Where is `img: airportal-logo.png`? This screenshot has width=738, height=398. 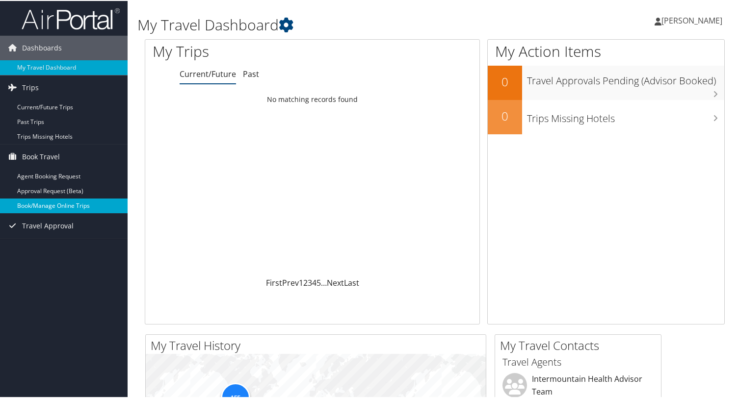
img: airportal-logo.png is located at coordinates (71, 18).